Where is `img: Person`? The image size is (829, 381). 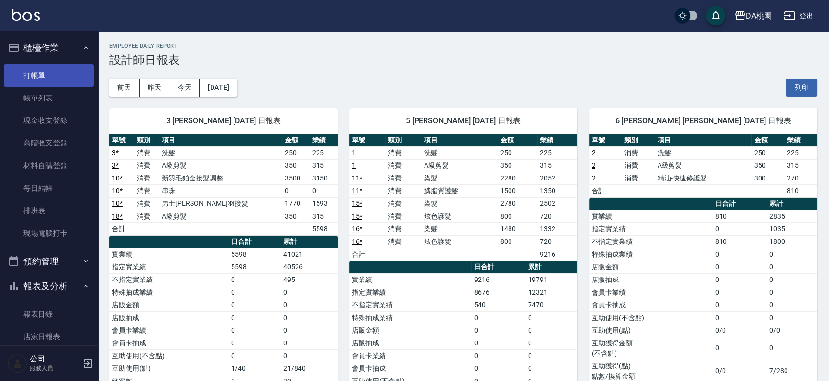 img: Person is located at coordinates (18, 364).